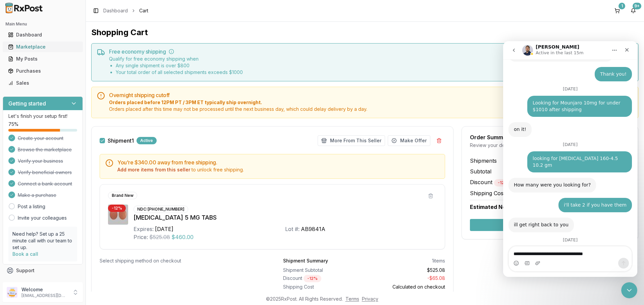 This screenshot has height=305, width=644. Describe the element at coordinates (11, 9) in the screenshot. I see `button: go back` at that location.